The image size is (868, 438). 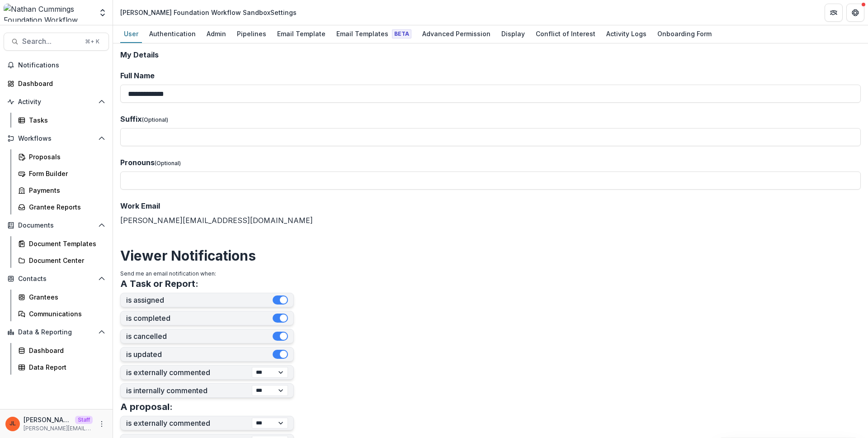 I want to click on a: Grantee Reports, so click(x=61, y=206).